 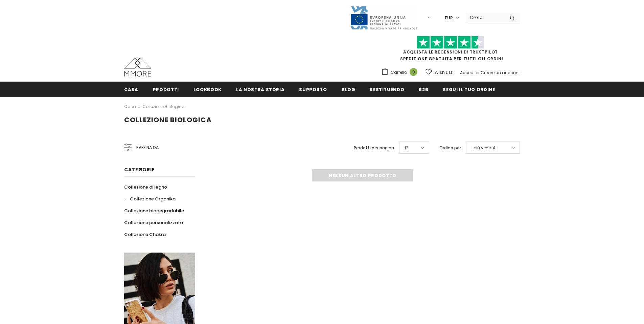 I want to click on span: Collezione Chakra, so click(x=145, y=234).